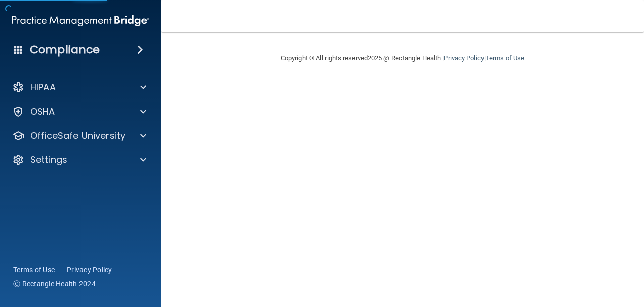 This screenshot has height=307, width=644. I want to click on div: Copyright © All rights reserved 2025 @ Rectangle Health | |, so click(403, 59).